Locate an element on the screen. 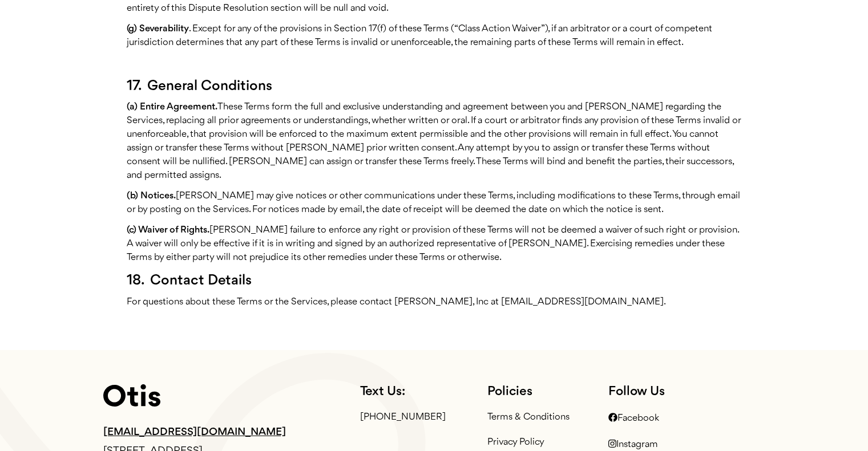 The height and width of the screenshot is (451, 868). strong: (a) Entire Agreement. is located at coordinates (172, 107).